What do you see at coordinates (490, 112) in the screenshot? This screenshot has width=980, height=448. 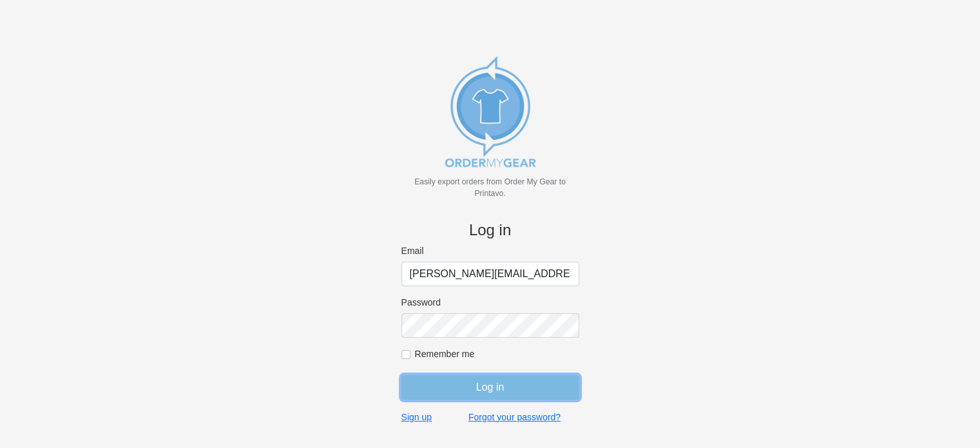 I see `img: new_omg_export_logo-652582c309f788888370c3373ec495a74b7b3fc93c8838f76510ecd25890bcc4.png` at bounding box center [490, 112].